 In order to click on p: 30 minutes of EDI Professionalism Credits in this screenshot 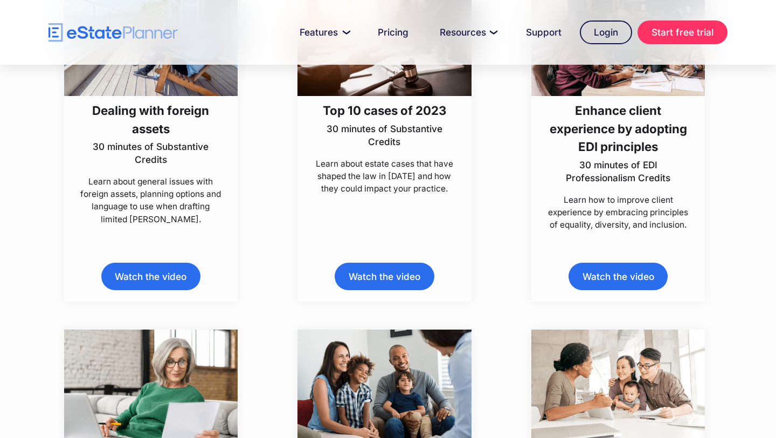, I will do `click(618, 171)`.